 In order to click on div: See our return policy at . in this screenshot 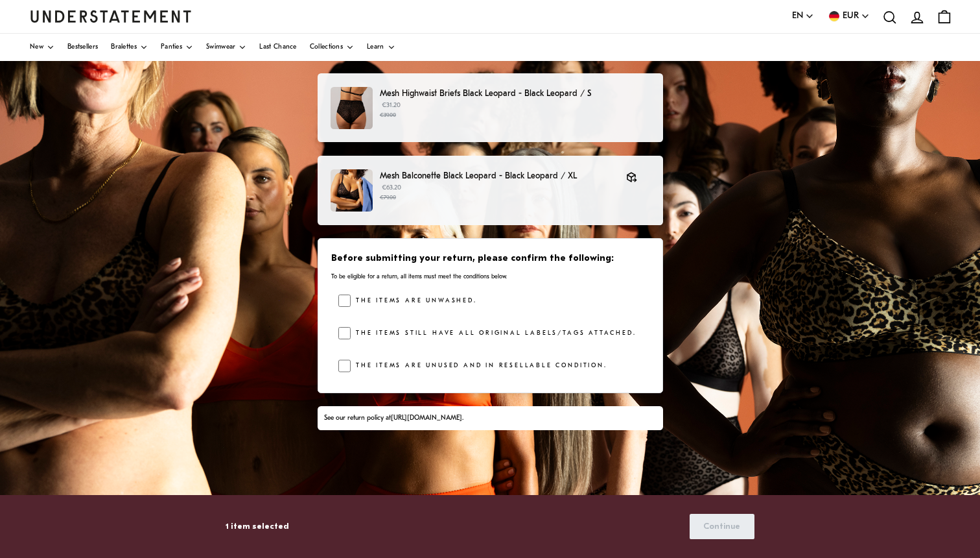, I will do `click(490, 419)`.